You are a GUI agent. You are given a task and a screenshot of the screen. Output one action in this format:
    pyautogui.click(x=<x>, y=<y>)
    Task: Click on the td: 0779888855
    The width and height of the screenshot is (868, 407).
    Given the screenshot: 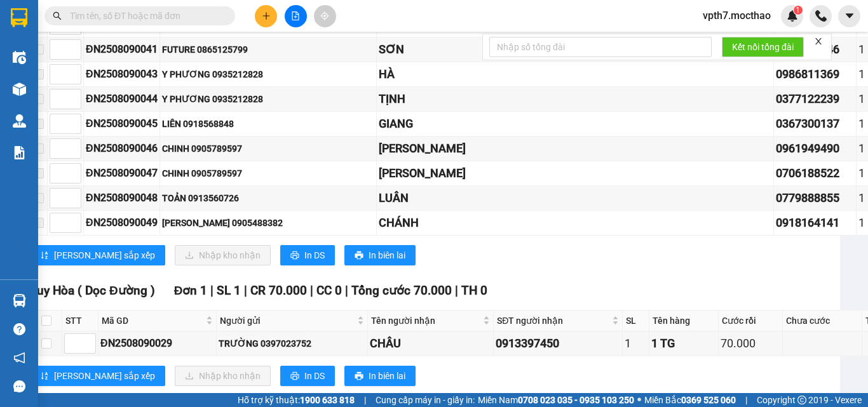 What is the action you would take?
    pyautogui.click(x=815, y=198)
    